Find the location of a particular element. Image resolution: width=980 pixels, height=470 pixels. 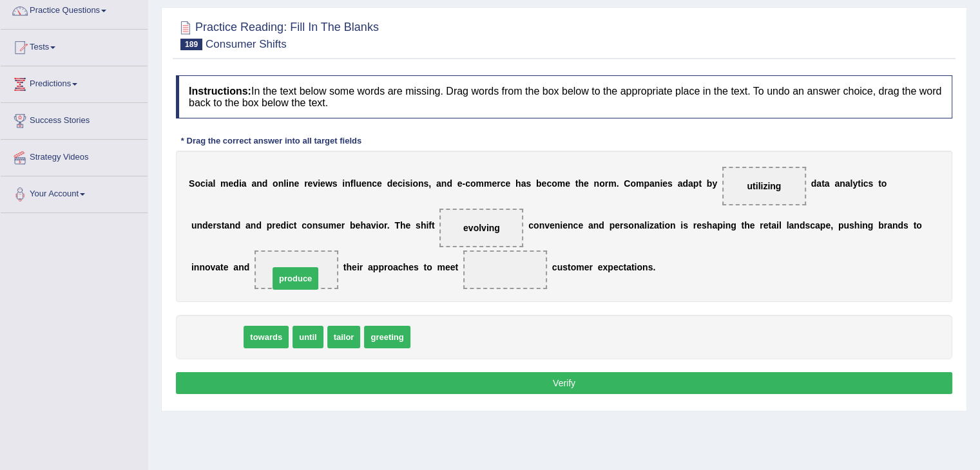

b: w is located at coordinates (328, 184).